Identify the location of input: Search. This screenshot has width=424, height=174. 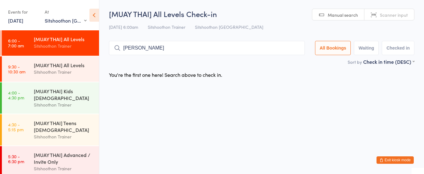
(207, 48).